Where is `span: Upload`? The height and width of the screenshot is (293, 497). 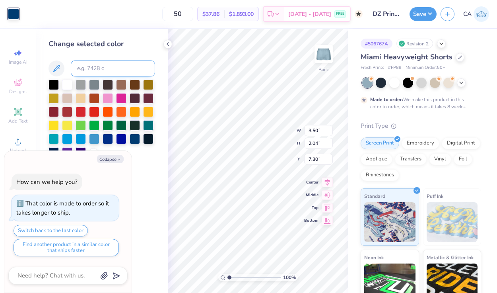 span: Upload is located at coordinates (18, 150).